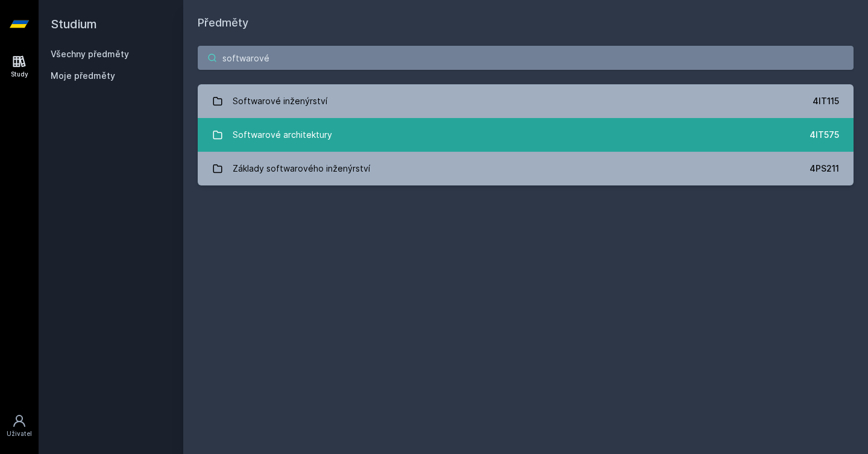  Describe the element at coordinates (279, 101) in the screenshot. I see `div: Softwarové inženýrství` at that location.